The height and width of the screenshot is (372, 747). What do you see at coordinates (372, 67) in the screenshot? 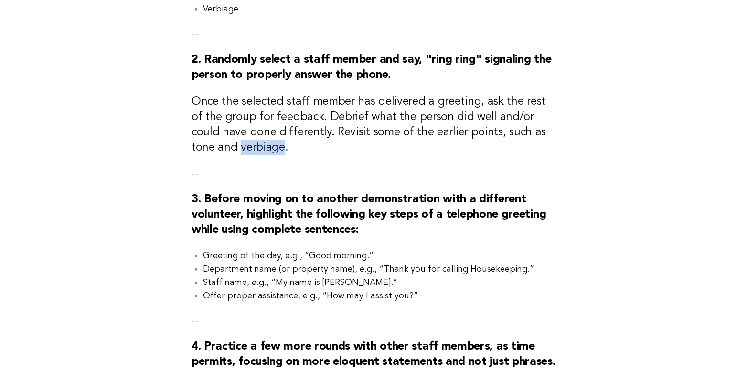
I see `strong: 2. Randomly select a staff member and say, "ring ring" signaling the person to properly answer th...` at bounding box center [372, 67].